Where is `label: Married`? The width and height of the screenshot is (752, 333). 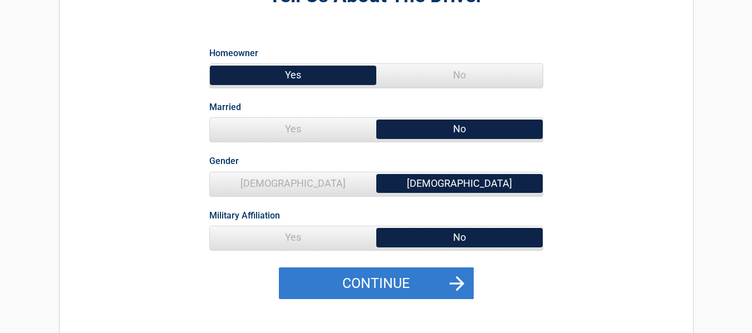
label: Married is located at coordinates (225, 107).